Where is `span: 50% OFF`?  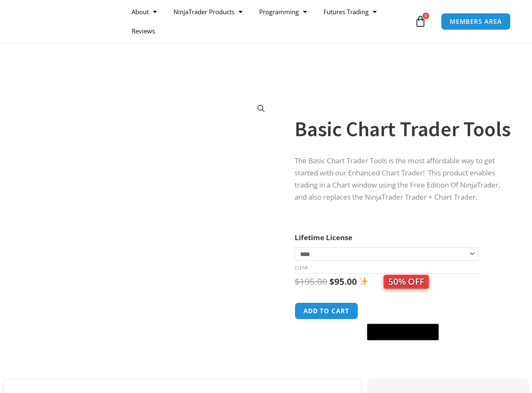 span: 50% OFF is located at coordinates (406, 282).